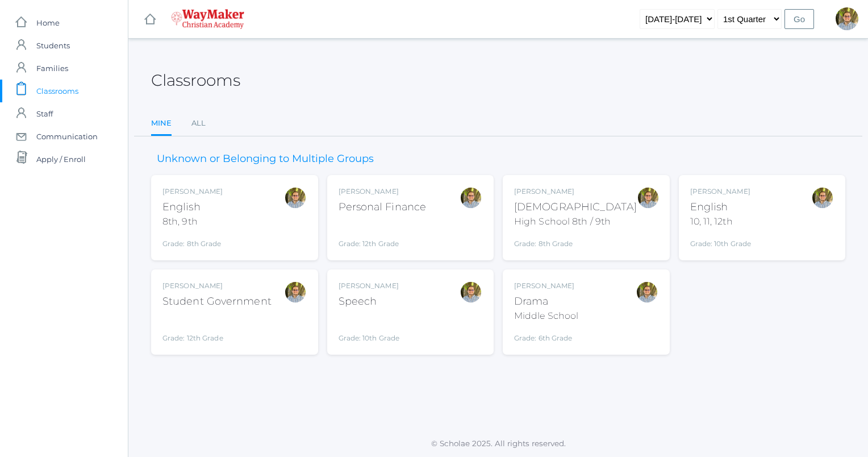 This screenshot has width=868, height=457. Describe the element at coordinates (383, 207) in the screenshot. I see `div: Personal Finance` at that location.